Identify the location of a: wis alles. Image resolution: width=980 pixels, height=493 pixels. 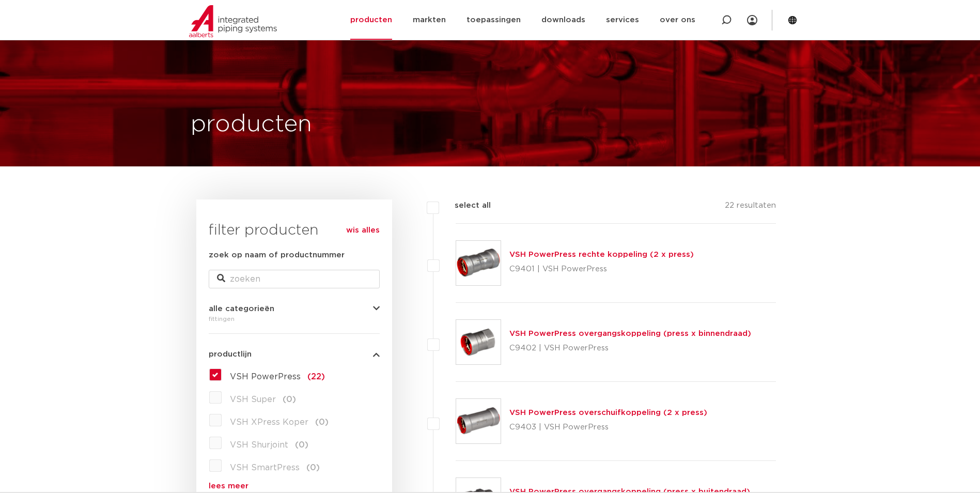
(363, 230).